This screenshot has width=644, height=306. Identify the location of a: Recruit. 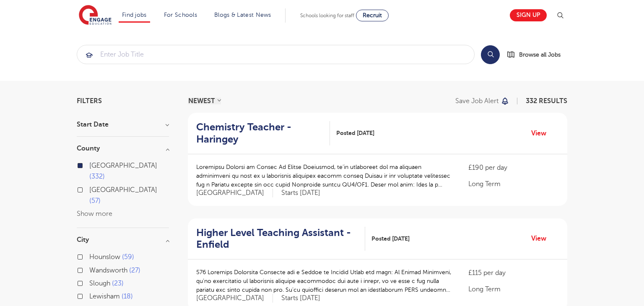
(373, 15).